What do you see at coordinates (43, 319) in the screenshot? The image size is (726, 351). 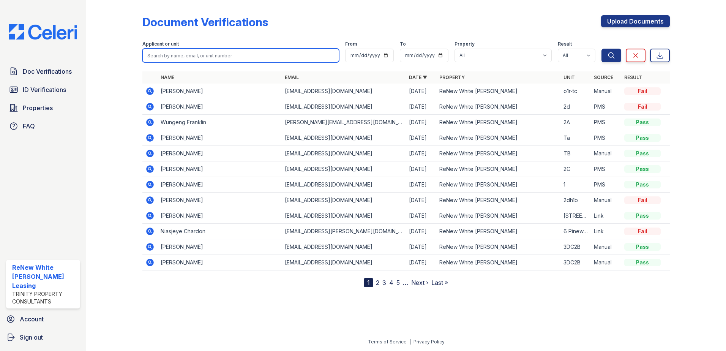 I see `a: Account` at bounding box center [43, 319].